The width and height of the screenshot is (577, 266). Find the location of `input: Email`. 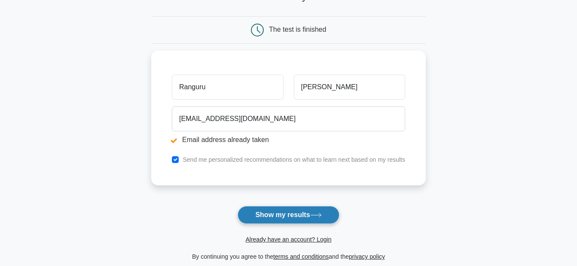

input: Email is located at coordinates (288, 119).